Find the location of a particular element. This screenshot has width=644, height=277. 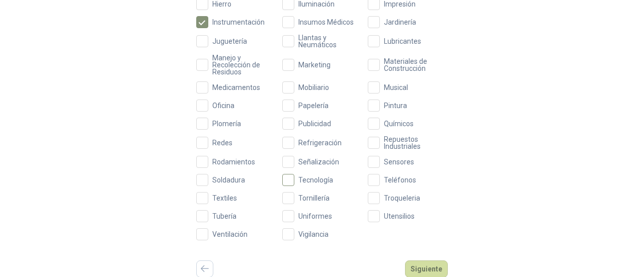

span: Impresión is located at coordinates (400, 4).